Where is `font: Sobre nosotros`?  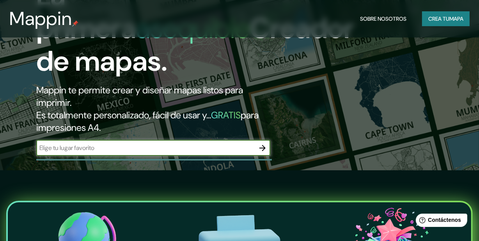
font: Sobre nosotros is located at coordinates (383, 19).